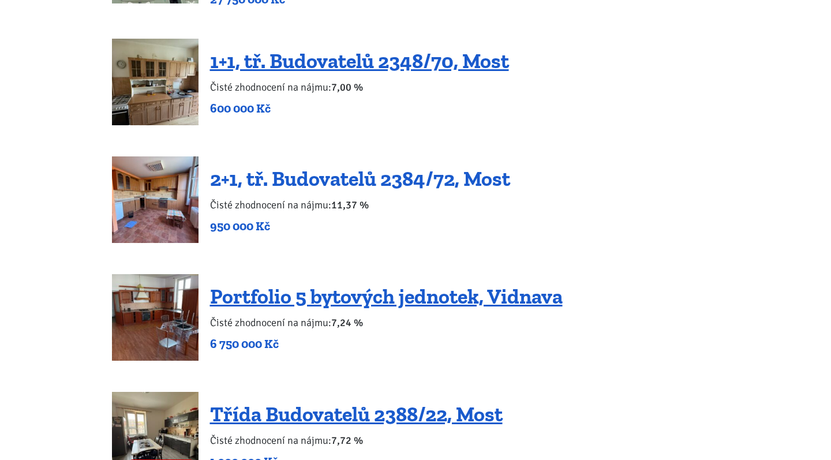  I want to click on a: 1+1, tř. Budovatelů 2348/70, Most, so click(359, 61).